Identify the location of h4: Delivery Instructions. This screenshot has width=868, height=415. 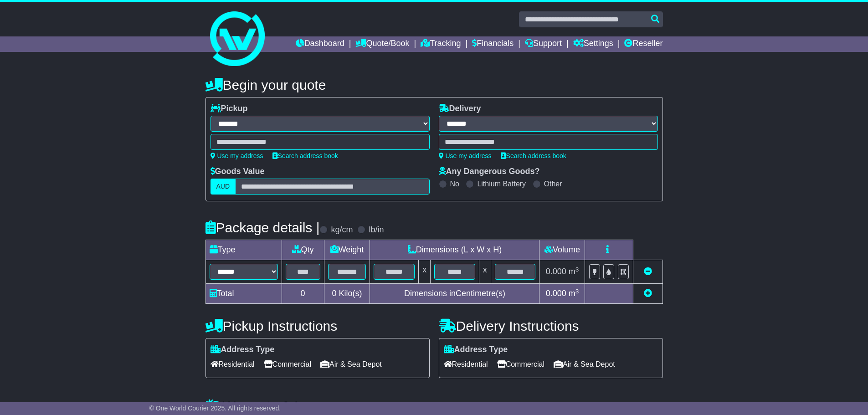
(551, 326).